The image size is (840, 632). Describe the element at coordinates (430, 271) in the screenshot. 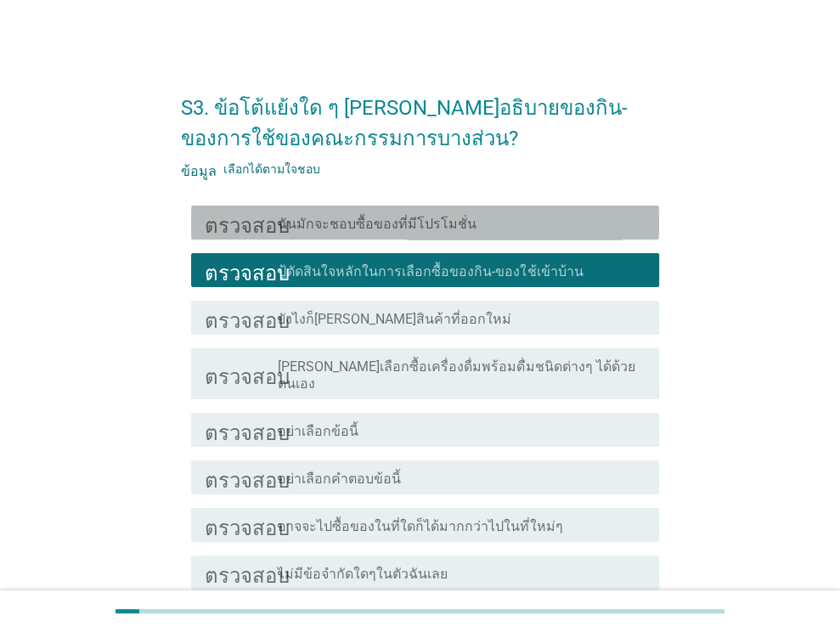

I see `font: ปู้ตัดสินใจหลักในการเลือกซื้อของกิน-ของใช้เข้าบ้าน` at that location.